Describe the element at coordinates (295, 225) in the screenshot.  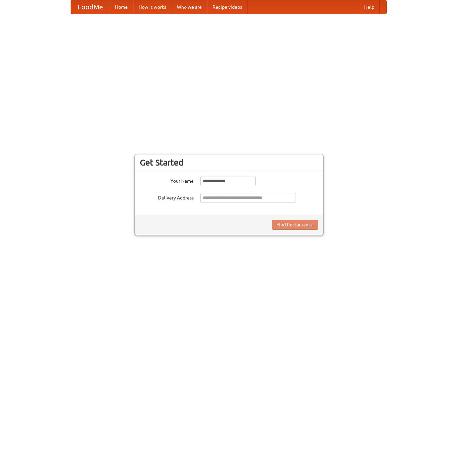
I see `button: Find Restaurants!` at that location.